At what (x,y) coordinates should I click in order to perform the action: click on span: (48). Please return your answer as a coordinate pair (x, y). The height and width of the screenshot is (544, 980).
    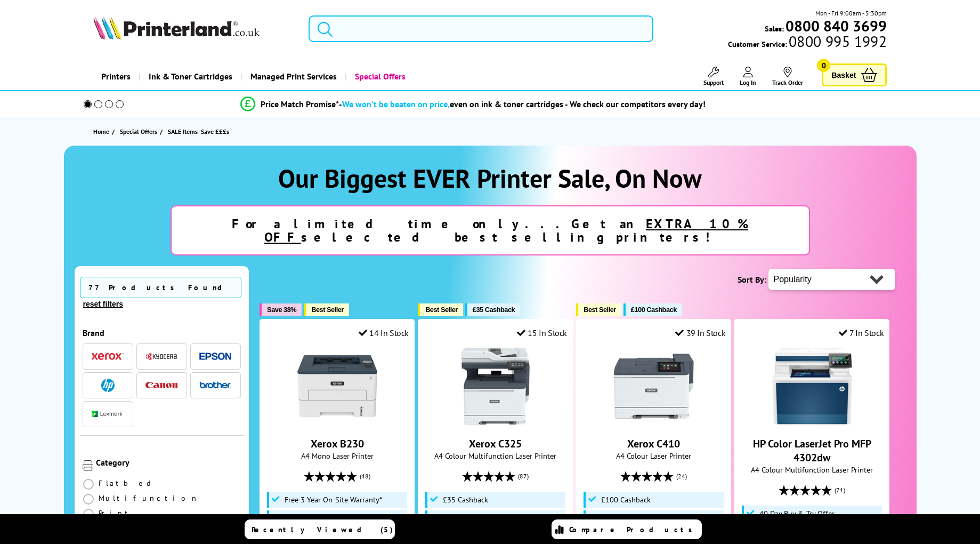
    Looking at the image, I should click on (365, 476).